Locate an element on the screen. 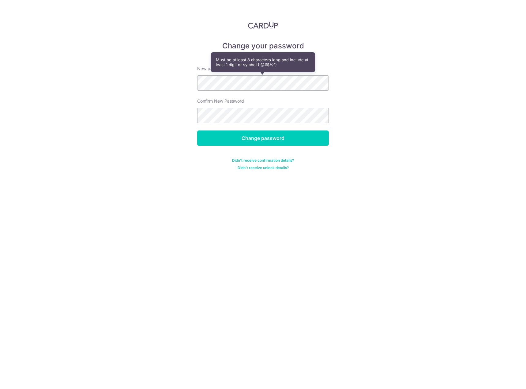 The height and width of the screenshot is (389, 526). div: Must be at least 8 characters long and include at least 1 digit or symbol (!@#$%^) is located at coordinates (263, 62).